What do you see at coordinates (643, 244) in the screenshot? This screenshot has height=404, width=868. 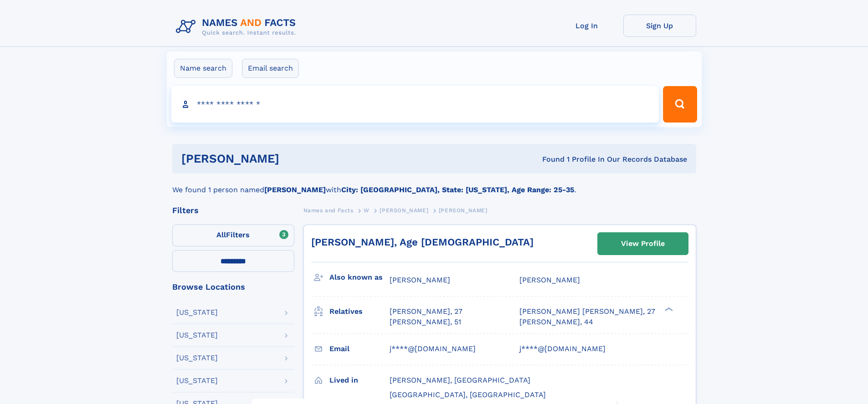 I see `div: View Profile` at bounding box center [643, 244].